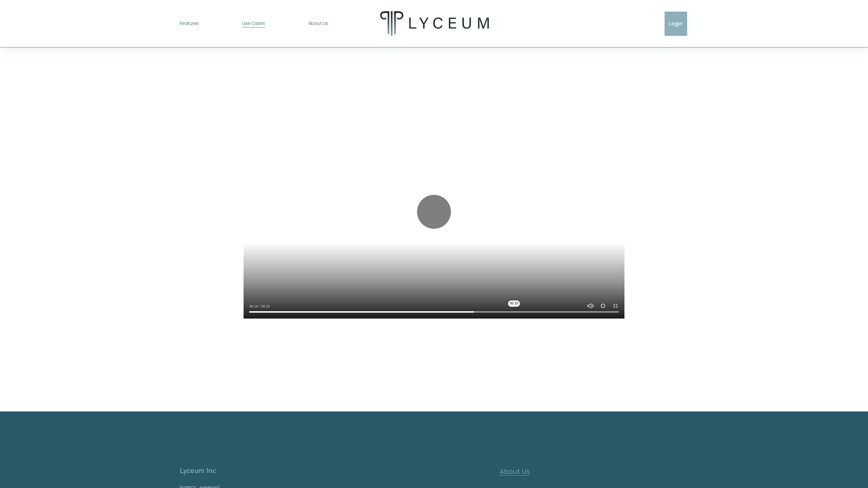 Image resolution: width=868 pixels, height=488 pixels. What do you see at coordinates (265, 306) in the screenshot?
I see `div: Duration` at bounding box center [265, 306].